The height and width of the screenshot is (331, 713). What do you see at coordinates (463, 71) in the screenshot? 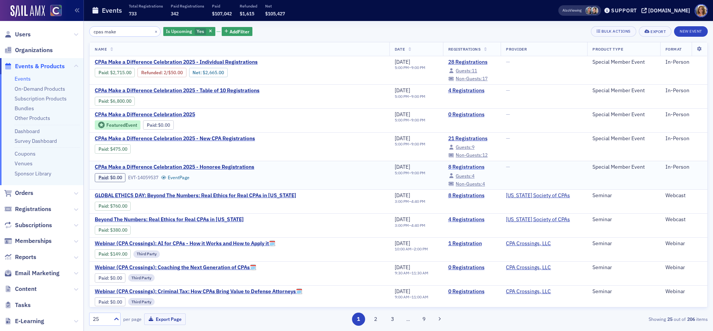
I see `a: Guests:11` at bounding box center [463, 71].